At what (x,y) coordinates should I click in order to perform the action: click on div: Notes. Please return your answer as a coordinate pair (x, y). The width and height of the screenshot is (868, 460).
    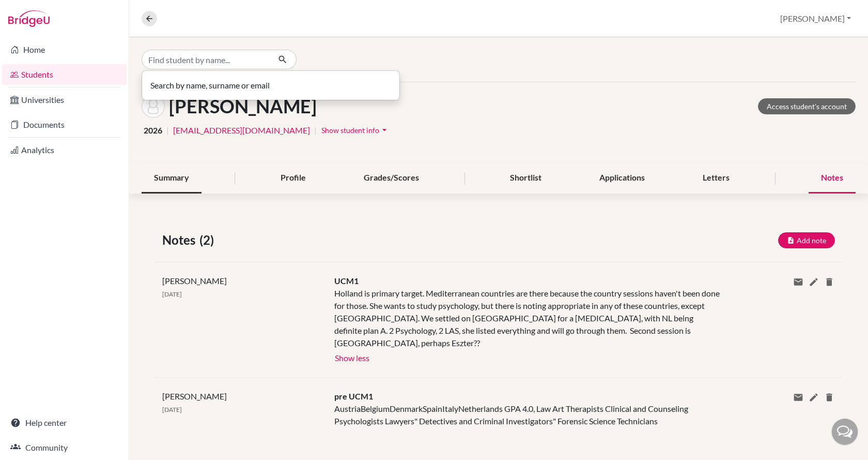
    Looking at the image, I should click on (832, 178).